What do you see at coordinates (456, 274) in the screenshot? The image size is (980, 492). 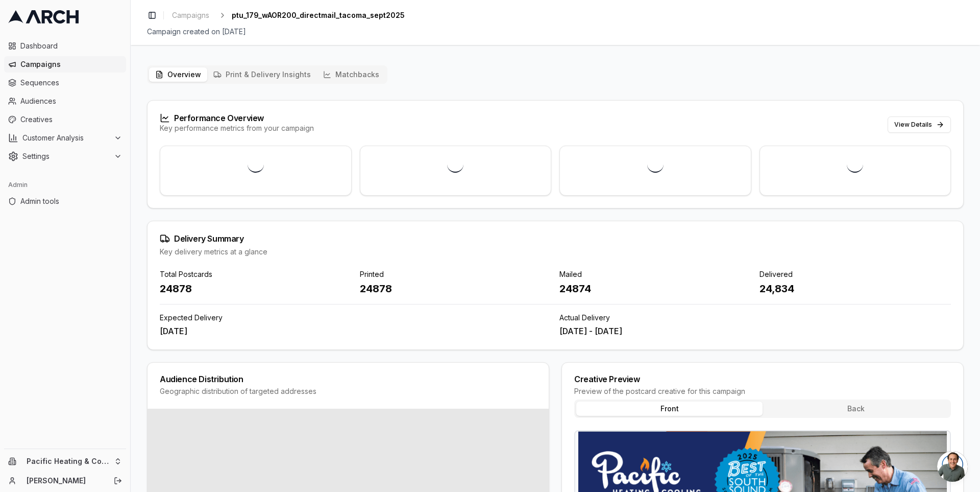 I see `div: Printed` at bounding box center [456, 274].